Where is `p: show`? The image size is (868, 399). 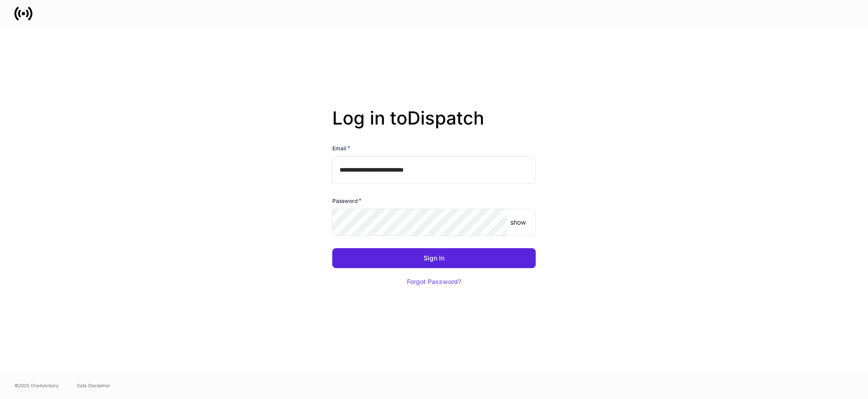 p: show is located at coordinates (518, 222).